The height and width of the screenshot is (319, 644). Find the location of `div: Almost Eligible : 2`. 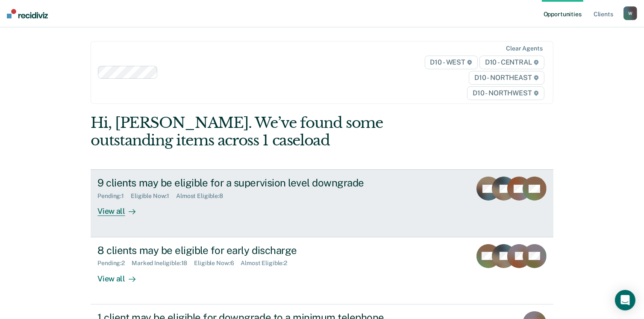

div: Almost Eligible : 2 is located at coordinates (267, 263).